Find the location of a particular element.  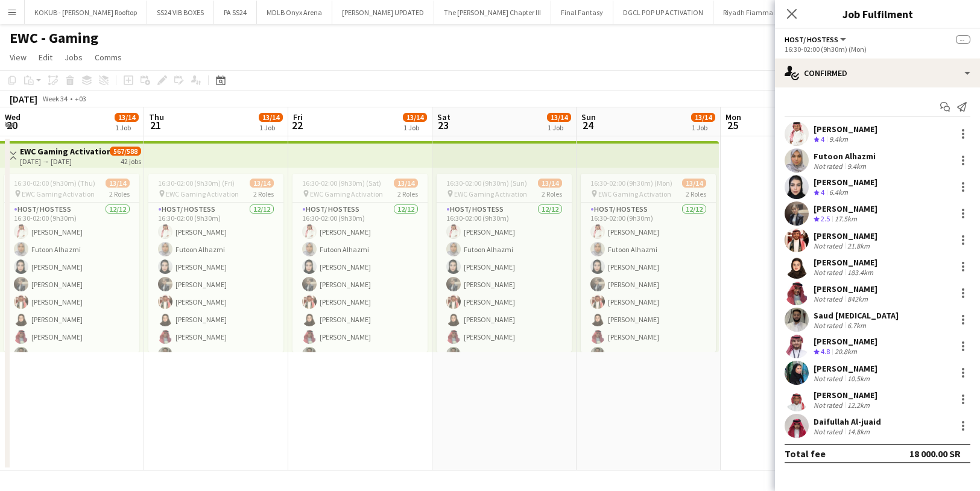

div: 16:30-02:00 (9h30m) (Fri)13/14 EWC Gaming Activation2 RolesHost/ Hostess12/1216:30-02:00 (9h30m)[... is located at coordinates (216, 263).